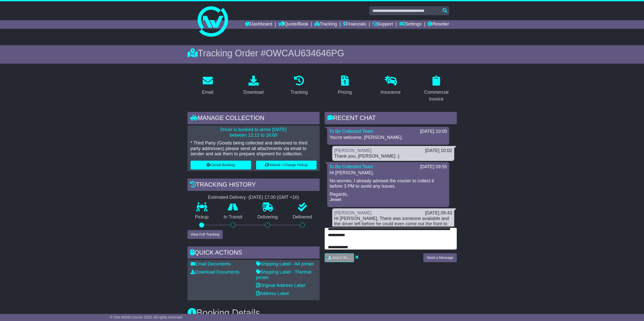  Describe the element at coordinates (272, 294) in the screenshot. I see `a: Address Label` at that location.